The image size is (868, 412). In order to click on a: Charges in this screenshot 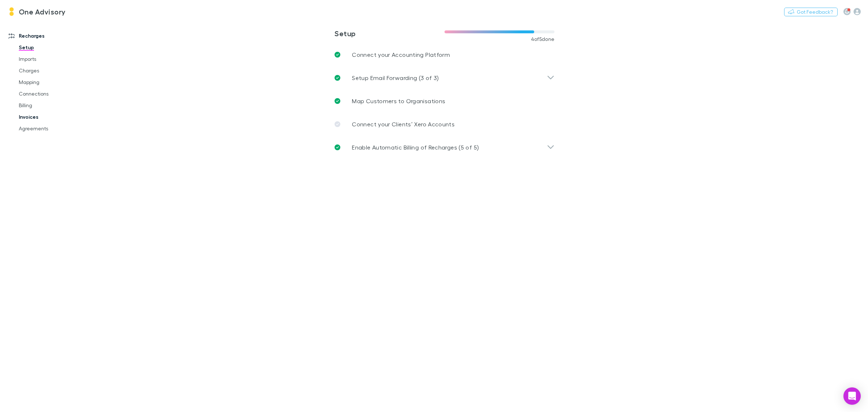, I will do `click(56, 70)`.